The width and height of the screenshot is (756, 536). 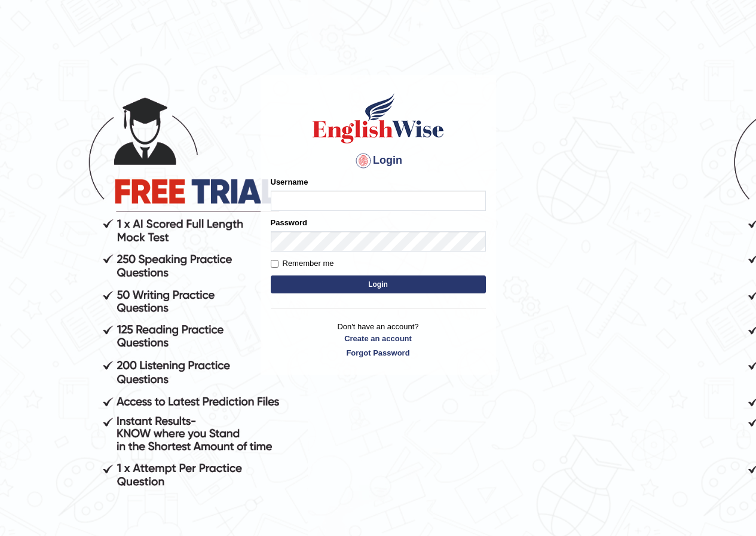 I want to click on img: Logo of English Wise sign in for intelligent practice with AI, so click(x=378, y=118).